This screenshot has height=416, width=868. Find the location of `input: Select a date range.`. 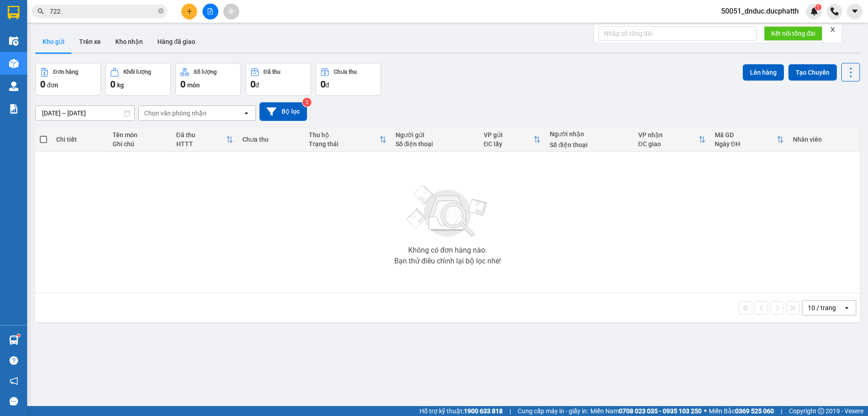

input: Select a date range. is located at coordinates (85, 113).